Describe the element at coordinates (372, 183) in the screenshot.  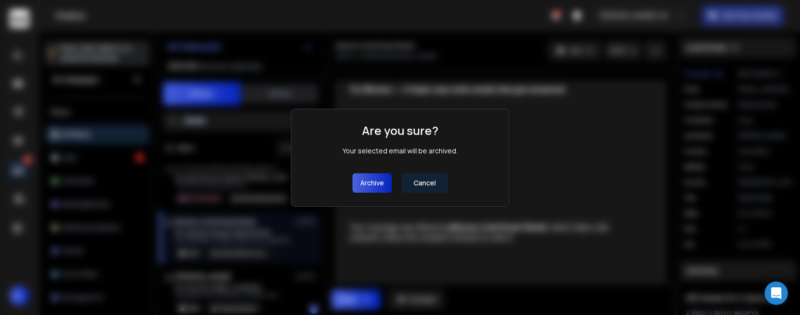
I see `p: archive` at that location.